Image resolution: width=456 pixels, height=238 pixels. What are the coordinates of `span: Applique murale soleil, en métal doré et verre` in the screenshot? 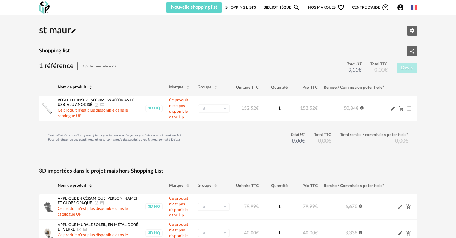 It's located at (98, 228).